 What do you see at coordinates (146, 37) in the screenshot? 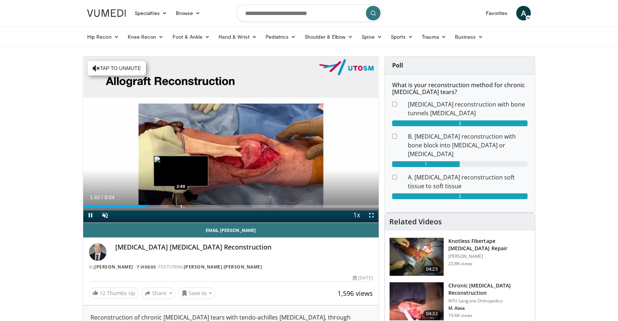
I see `a: Knee Recon` at bounding box center [146, 37].